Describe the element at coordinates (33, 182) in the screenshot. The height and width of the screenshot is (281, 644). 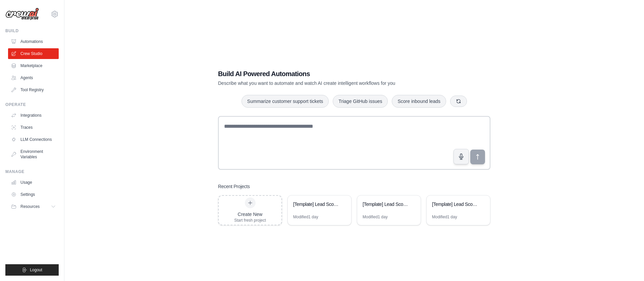
I see `a: Usage` at that location.